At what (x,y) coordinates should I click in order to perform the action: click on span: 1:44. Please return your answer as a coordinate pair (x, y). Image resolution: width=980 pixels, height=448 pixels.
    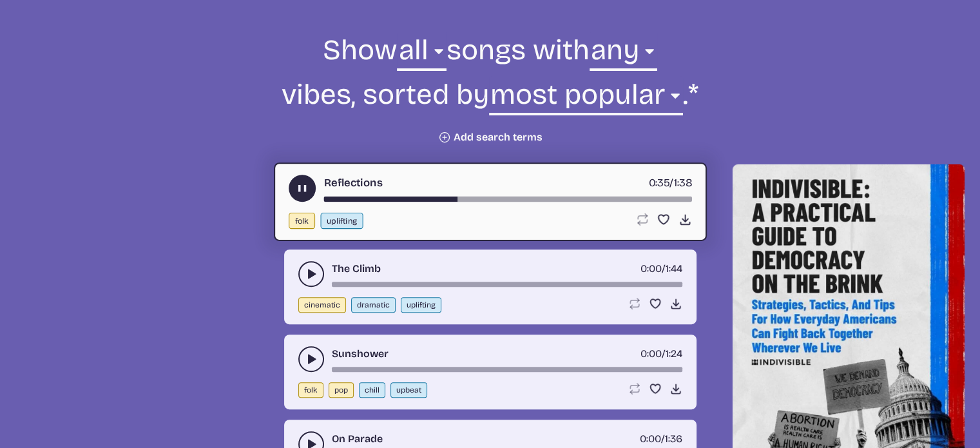
    Looking at the image, I should click on (674, 268).